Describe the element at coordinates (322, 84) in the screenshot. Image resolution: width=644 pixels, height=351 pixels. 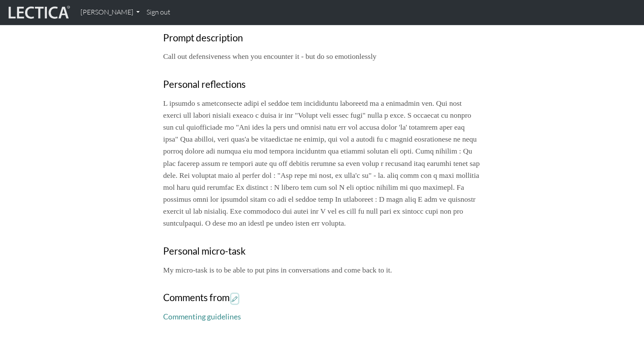
I see `h3: Personal reflections` at that location.